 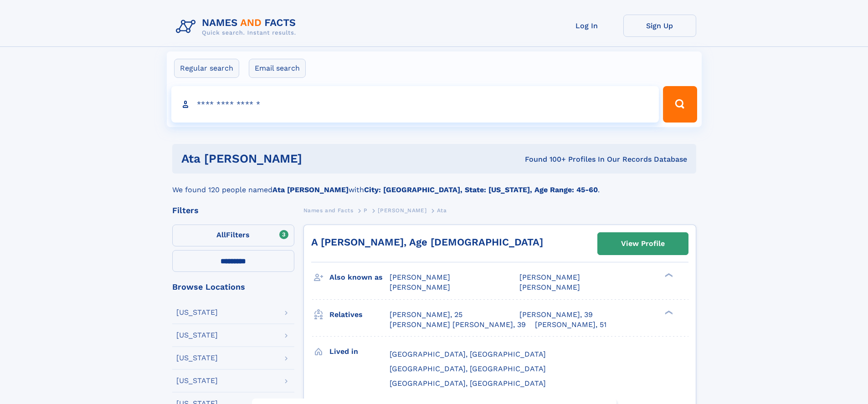 I want to click on img: Logo Names and Facts, so click(x=238, y=27).